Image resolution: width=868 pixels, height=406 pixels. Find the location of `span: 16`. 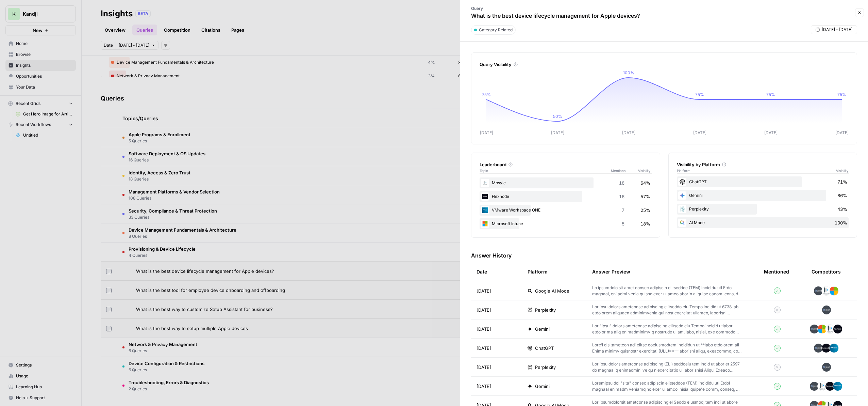

span: 16 is located at coordinates (622, 196).